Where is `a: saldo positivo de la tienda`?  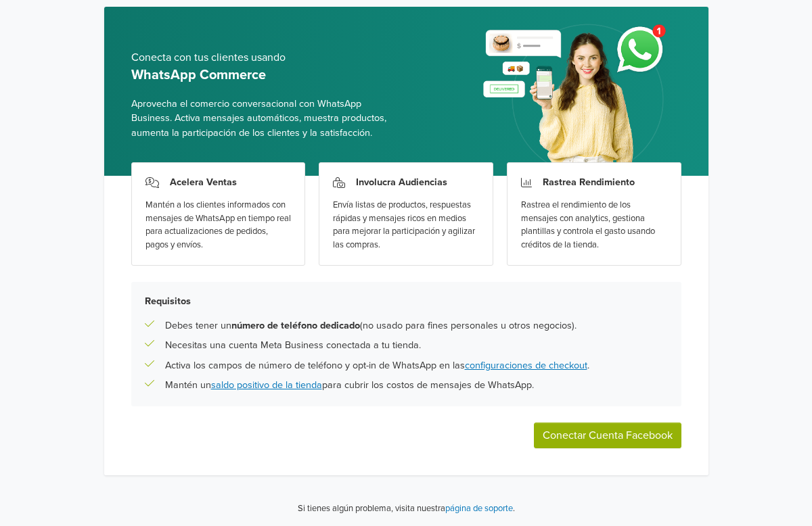
a: saldo positivo de la tienda is located at coordinates (267, 385).